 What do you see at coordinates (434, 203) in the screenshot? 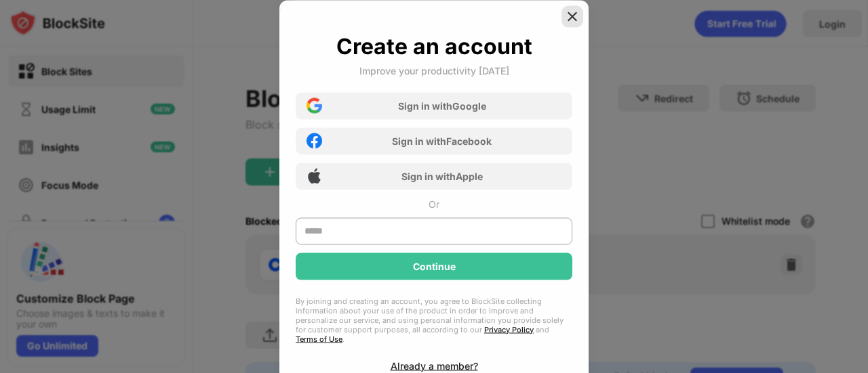
I see `div: Or` at bounding box center [434, 203].